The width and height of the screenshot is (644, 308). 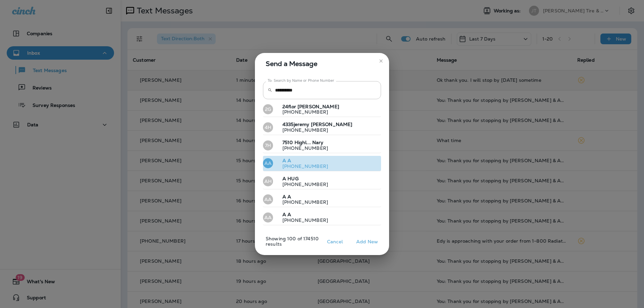 What do you see at coordinates (296, 124) in the screenshot?
I see `span: 4335jeremy` at bounding box center [296, 124].